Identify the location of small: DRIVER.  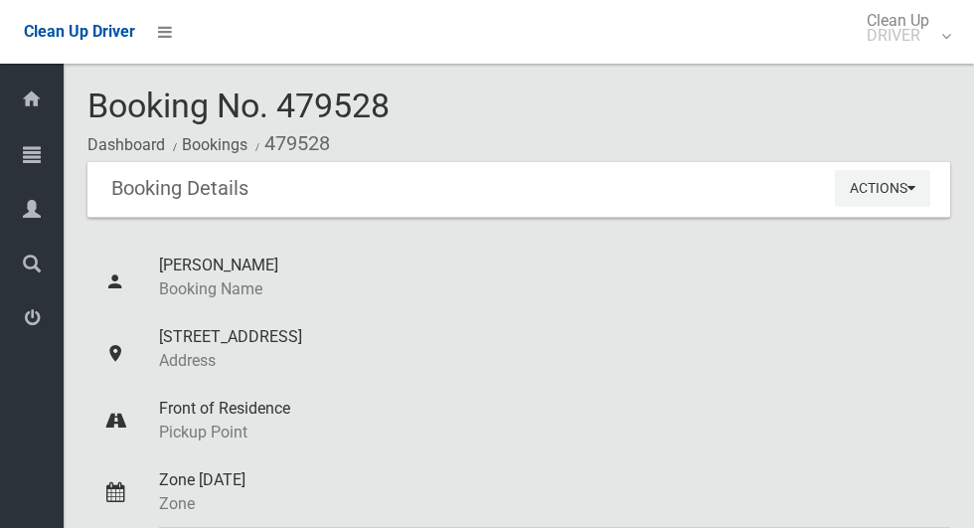
(897, 35).